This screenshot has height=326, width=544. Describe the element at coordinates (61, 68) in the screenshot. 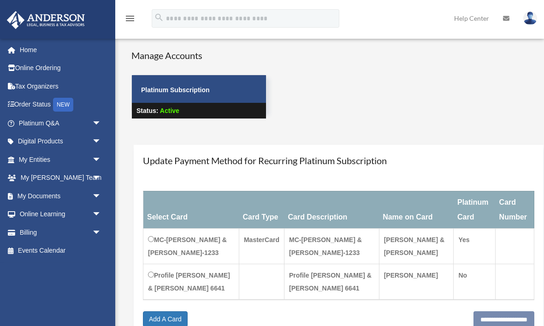

I see `a: Online Ordering` at that location.